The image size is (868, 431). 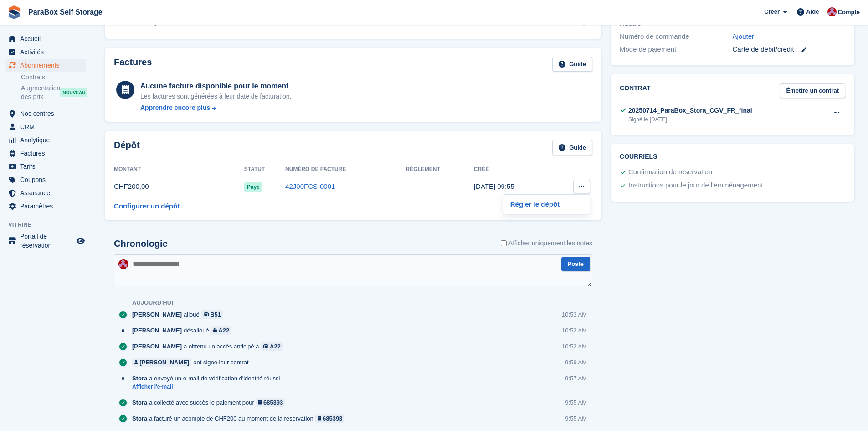 What do you see at coordinates (14, 12) in the screenshot?
I see `img: stora-icon-8386f47178a22dfd0bd8f6a31ec36ba5ce8667c1dd55bd0f319d3a0aa187defe.svg` at bounding box center [14, 12].